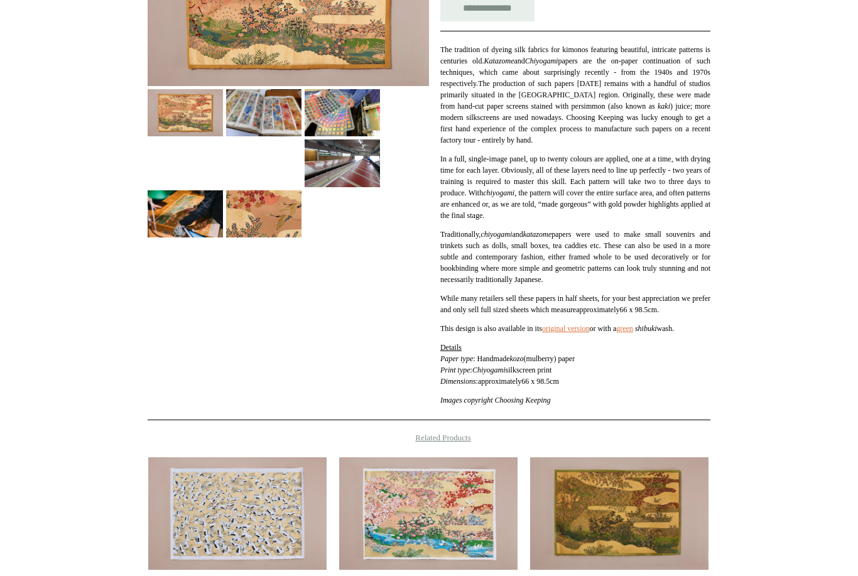  What do you see at coordinates (537, 235) in the screenshot?
I see `em: katazome` at bounding box center [537, 235].